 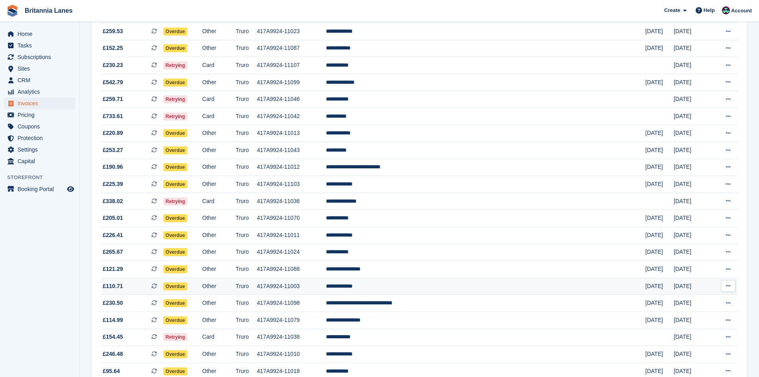 What do you see at coordinates (292, 320) in the screenshot?
I see `td: 417A9924-11079` at bounding box center [292, 320].